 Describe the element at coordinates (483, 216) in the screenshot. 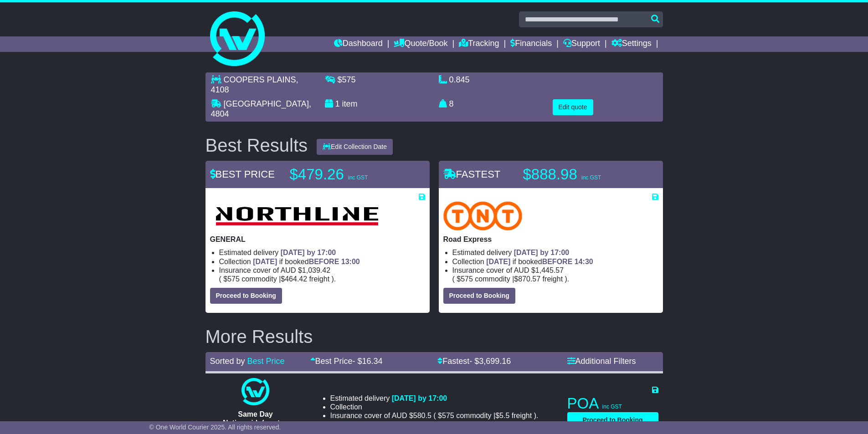

I see `img: TNT Domestic: Road Express` at that location.